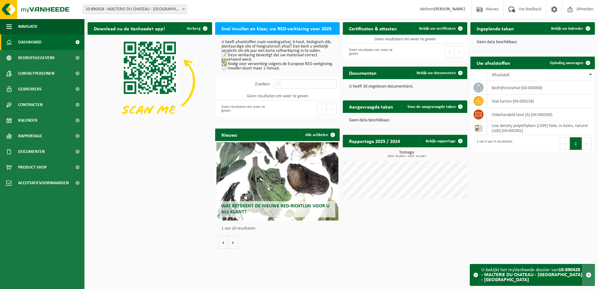 This screenshot has height=289, width=598. I want to click on a: Bekijk uw certificaten, so click(441, 28).